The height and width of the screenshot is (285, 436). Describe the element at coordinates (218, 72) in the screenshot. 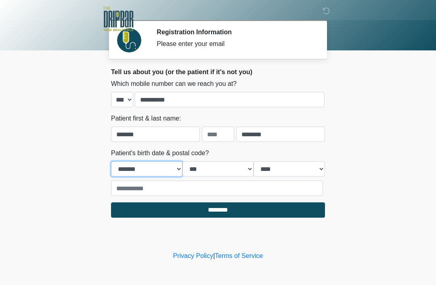

I see `h2: Tell us about you (or the patient if it's not you)` at that location.